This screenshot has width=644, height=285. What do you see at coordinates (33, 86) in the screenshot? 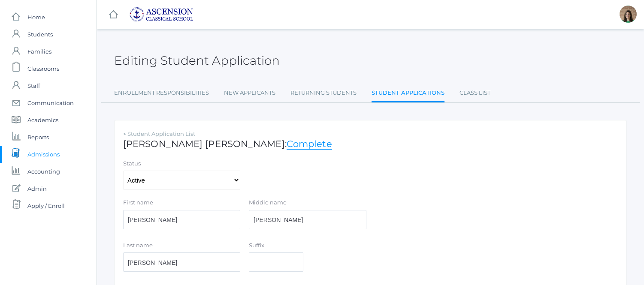
I see `span: Staff` at bounding box center [33, 86].